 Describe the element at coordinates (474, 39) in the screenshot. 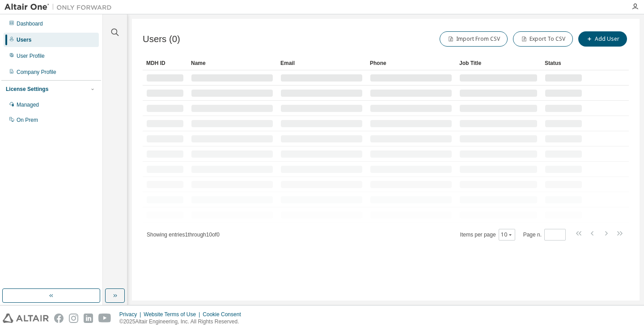

I see `button: Import From CSV` at that location.